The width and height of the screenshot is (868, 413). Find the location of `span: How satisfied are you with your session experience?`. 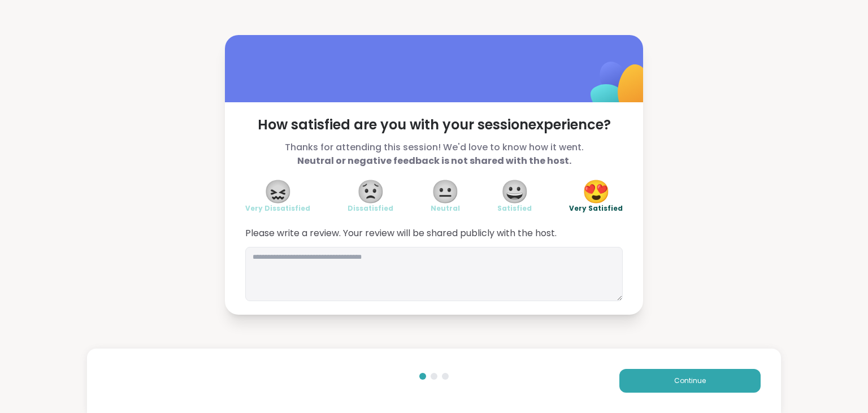

span: How satisfied are you with your session experience? is located at coordinates (434, 125).